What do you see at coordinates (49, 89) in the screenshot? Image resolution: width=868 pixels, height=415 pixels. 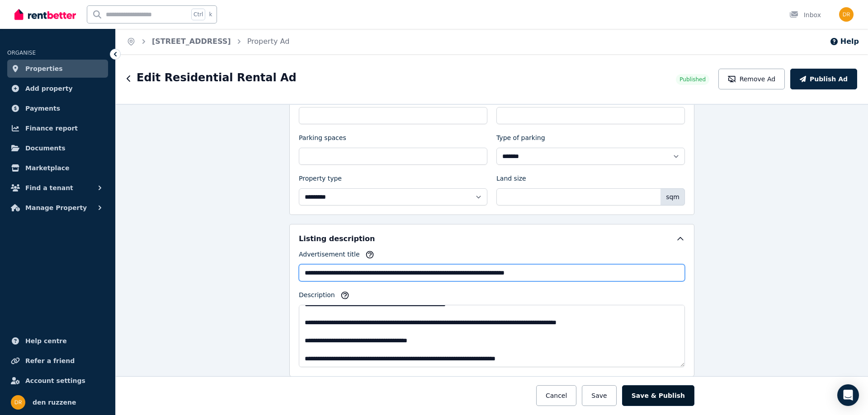 I see `span: Add property` at bounding box center [49, 89].